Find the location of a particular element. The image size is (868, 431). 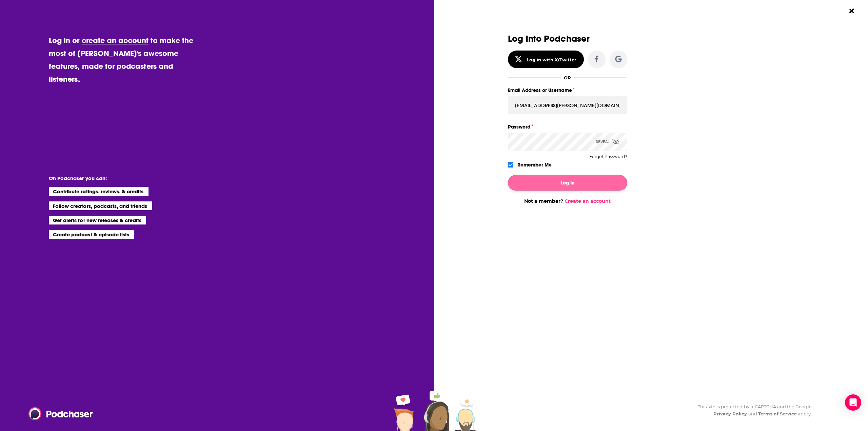

input: Email Address or Username is located at coordinates (568, 105).